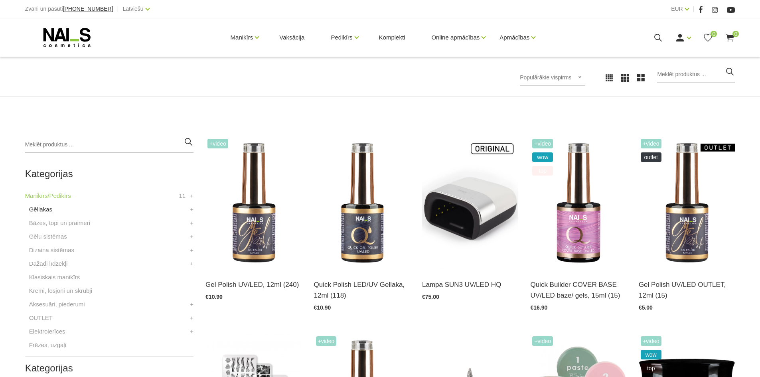 The height and width of the screenshot is (377, 760). I want to click on a: Manikīrs/Pedikīrs, so click(48, 196).